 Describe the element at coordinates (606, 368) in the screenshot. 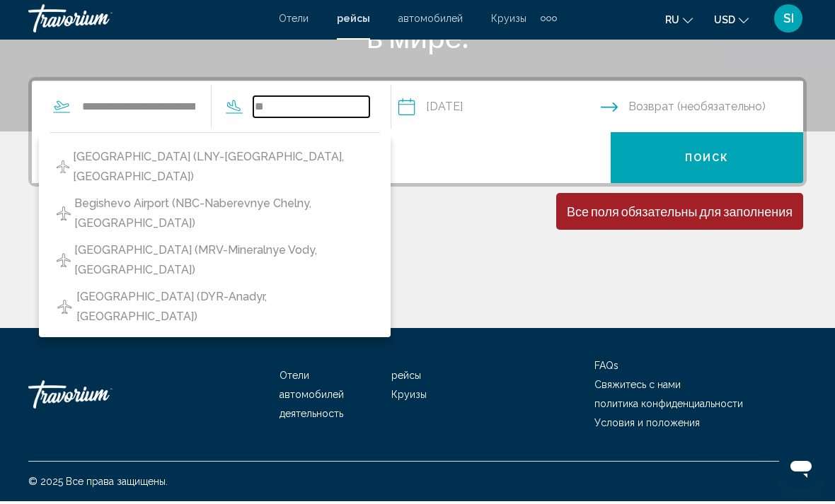

I see `span: FAQs` at that location.